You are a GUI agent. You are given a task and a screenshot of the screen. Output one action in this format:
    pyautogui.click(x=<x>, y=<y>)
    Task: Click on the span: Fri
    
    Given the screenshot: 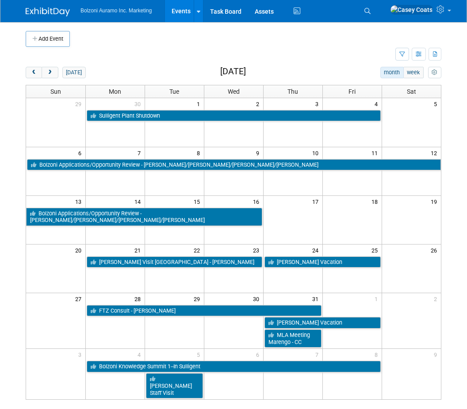 What is the action you would take?
    pyautogui.click(x=352, y=92)
    